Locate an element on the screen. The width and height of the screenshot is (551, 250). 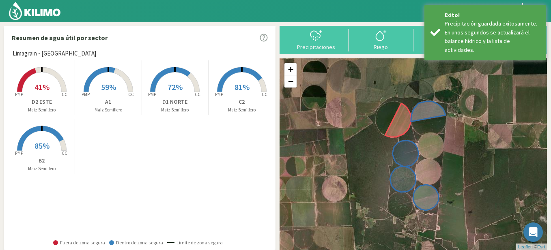
a: Zoom out is located at coordinates (291, 82).